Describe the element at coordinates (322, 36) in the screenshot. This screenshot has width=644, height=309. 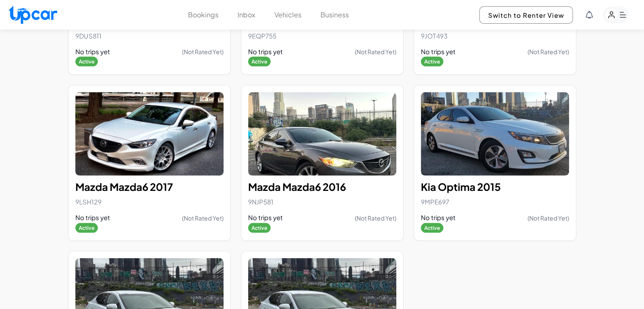
I see `p: 9EQP755` at that location.